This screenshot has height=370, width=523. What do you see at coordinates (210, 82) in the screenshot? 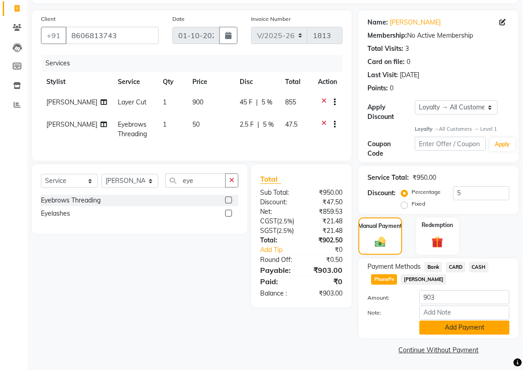
I see `th: Price` at bounding box center [210, 82].